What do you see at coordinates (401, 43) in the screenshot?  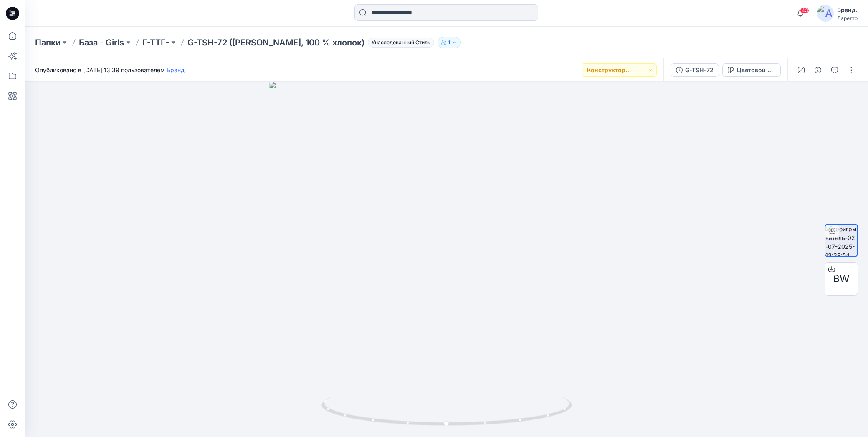 I see `ya-tr-span: Унаследованный Стиль` at bounding box center [401, 43].